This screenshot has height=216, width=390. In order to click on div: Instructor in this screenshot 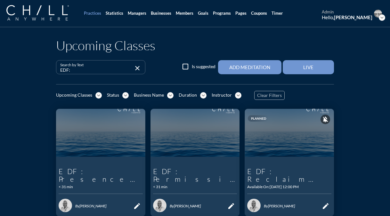, I will do `click(221, 95)`.